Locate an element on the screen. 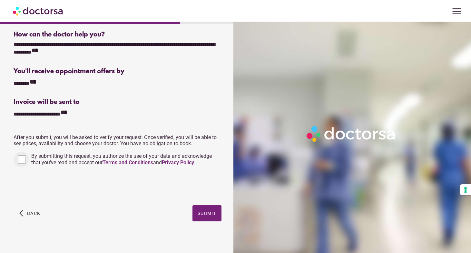 Image resolution: width=471 pixels, height=253 pixels. button: Submit is located at coordinates (207, 213).